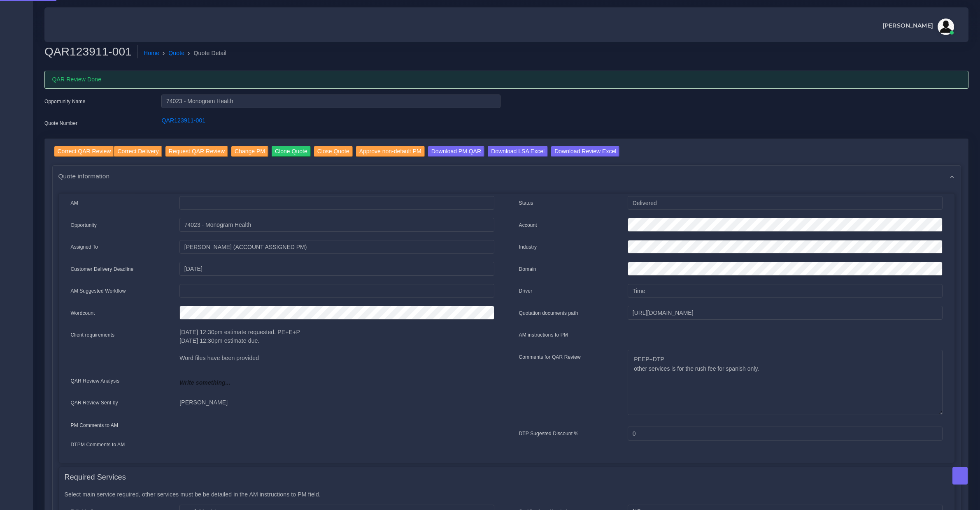  I want to click on label: Wordcount, so click(82, 313).